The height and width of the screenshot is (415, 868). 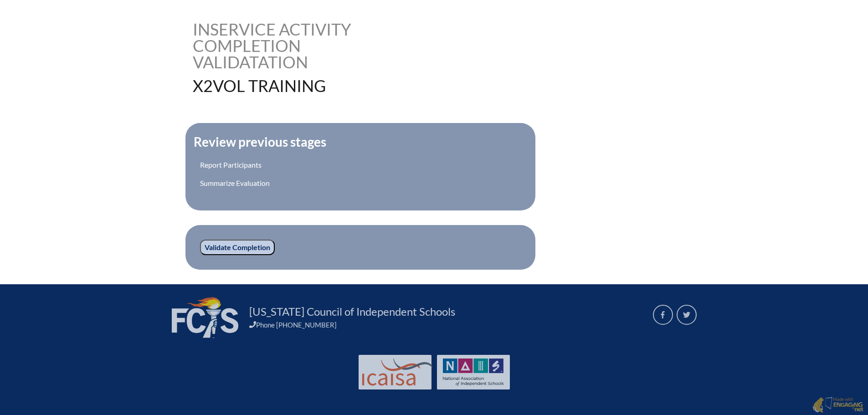 What do you see at coordinates (473, 372) in the screenshot?
I see `img: NAIS Logo` at bounding box center [473, 372].